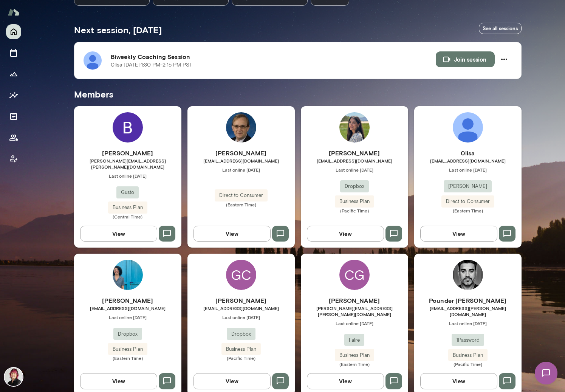 This screenshot has height=392, width=565. I want to click on button: Client app, so click(14, 159).